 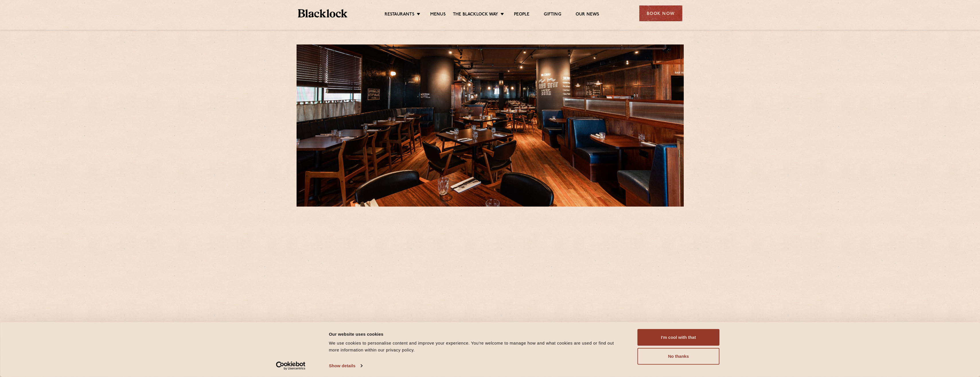 I want to click on a: Menus, so click(x=438, y=15).